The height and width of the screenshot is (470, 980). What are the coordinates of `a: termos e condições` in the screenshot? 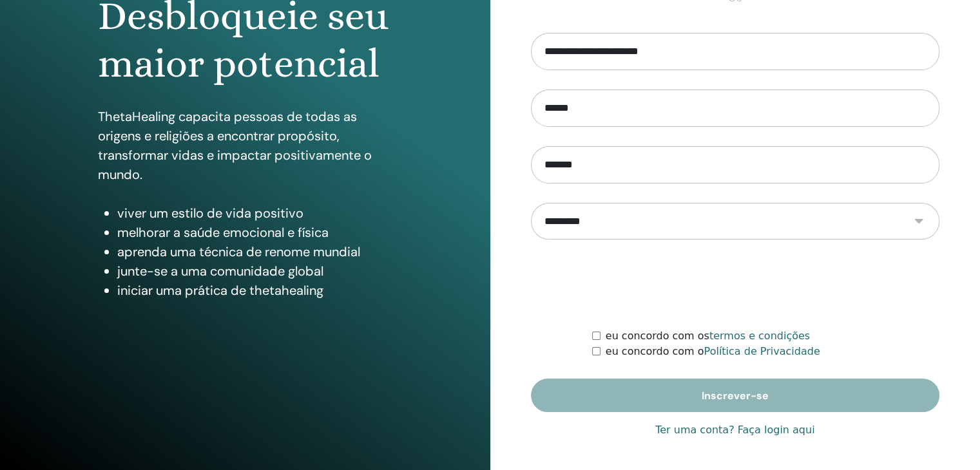 It's located at (760, 335).